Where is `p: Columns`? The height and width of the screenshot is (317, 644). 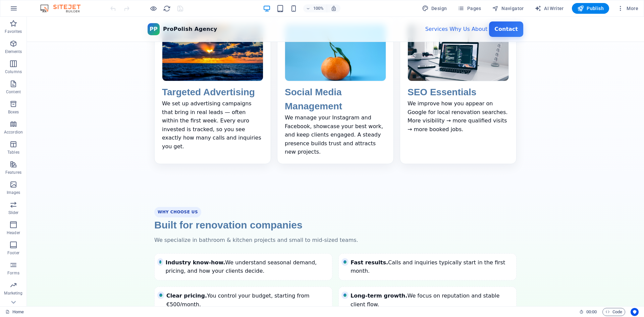
p: Columns is located at coordinates (14, 72).